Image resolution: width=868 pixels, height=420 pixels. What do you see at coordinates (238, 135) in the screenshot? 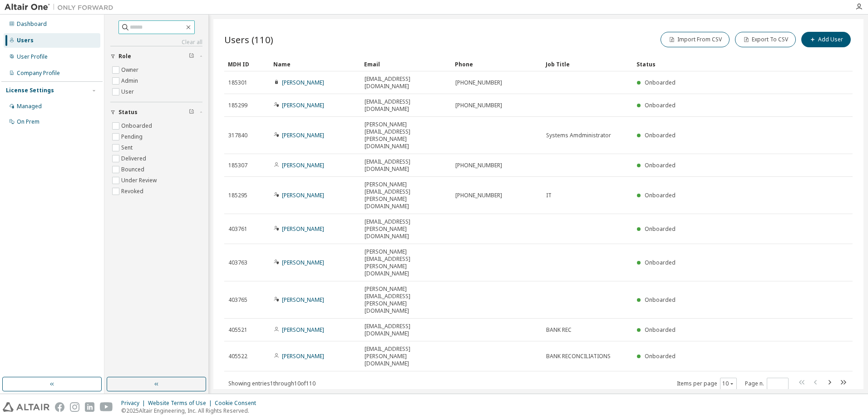
I see `span: 317840` at bounding box center [238, 135].